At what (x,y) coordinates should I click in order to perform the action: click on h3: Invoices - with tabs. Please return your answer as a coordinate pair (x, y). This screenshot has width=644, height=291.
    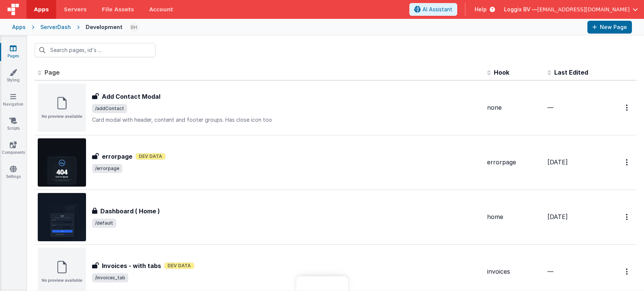
    Looking at the image, I should click on (132, 266).